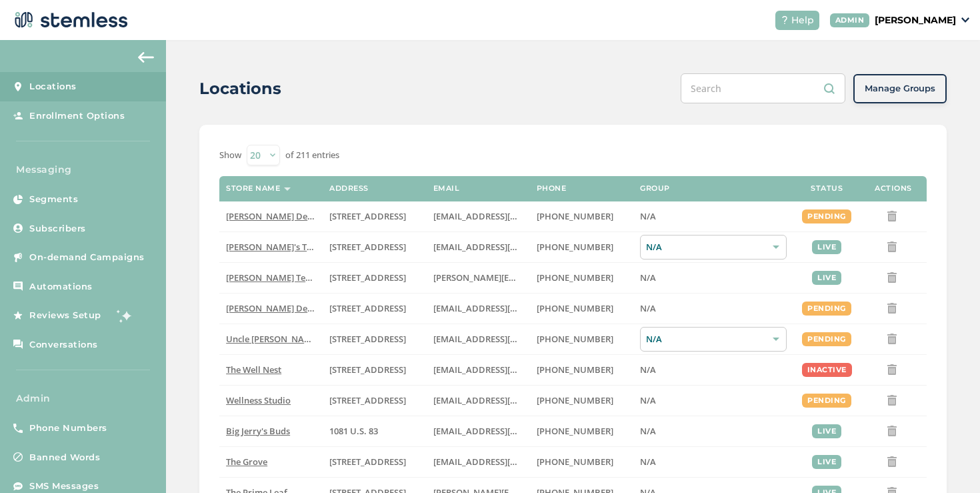 This screenshot has height=493, width=980. What do you see at coordinates (230, 156) in the screenshot?
I see `label: Show` at bounding box center [230, 156].